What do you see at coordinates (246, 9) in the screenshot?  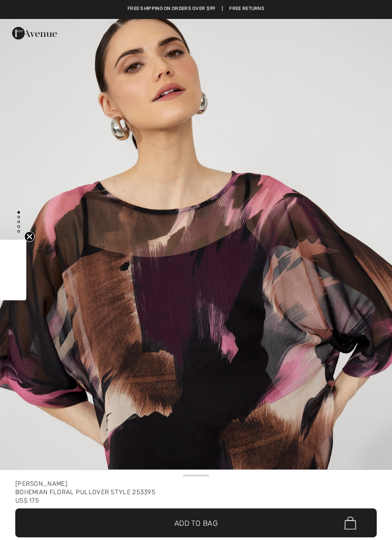 I see `a: Free Returns` at bounding box center [246, 9].